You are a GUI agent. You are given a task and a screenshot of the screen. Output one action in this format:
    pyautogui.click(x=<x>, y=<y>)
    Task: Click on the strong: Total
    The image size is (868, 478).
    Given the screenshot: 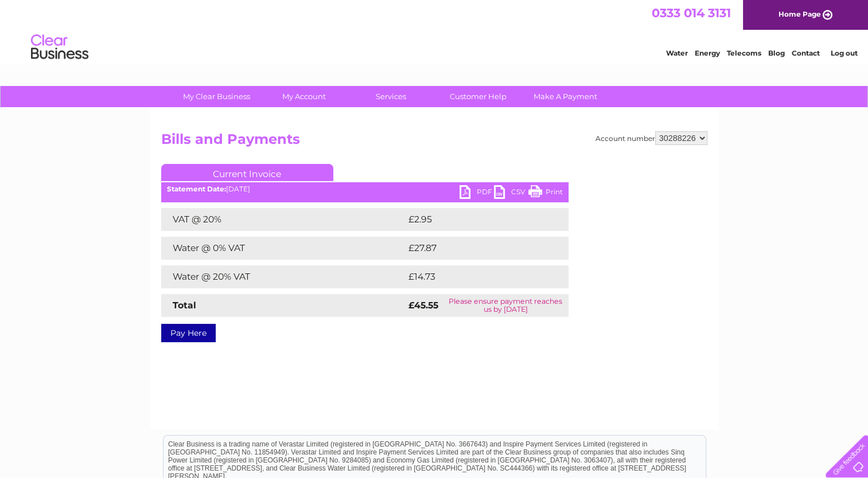 What is the action you would take?
    pyautogui.click(x=185, y=305)
    